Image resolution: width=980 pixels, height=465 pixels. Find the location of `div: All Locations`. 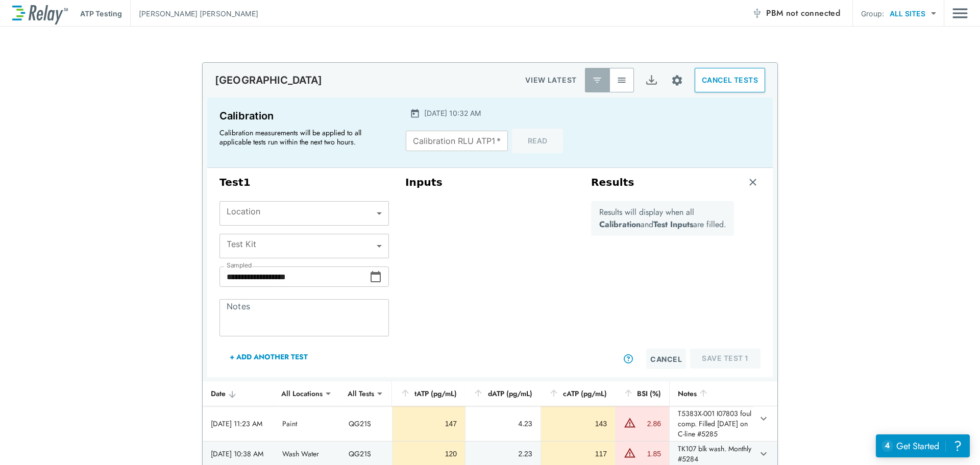

div: All Locations is located at coordinates (302, 394).